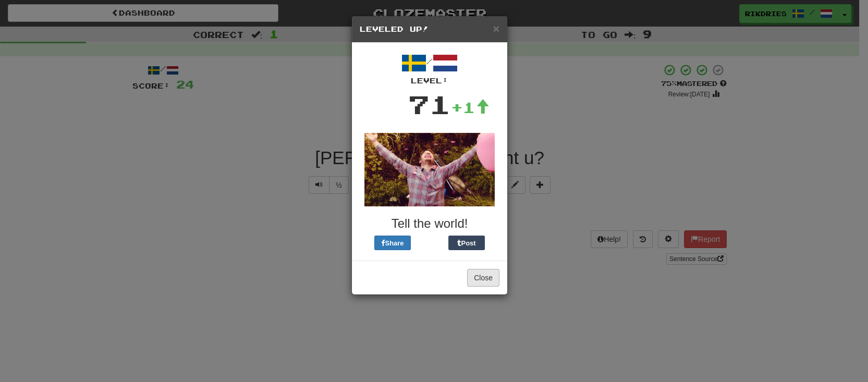 The height and width of the screenshot is (382, 868). Describe the element at coordinates (392, 243) in the screenshot. I see `button: Share` at that location.